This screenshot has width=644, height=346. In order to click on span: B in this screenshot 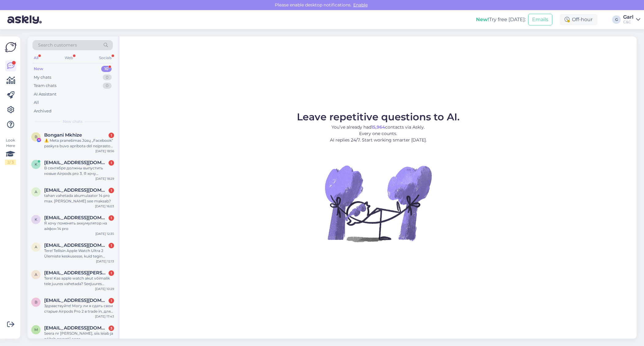, I will do `click(36, 137)`.